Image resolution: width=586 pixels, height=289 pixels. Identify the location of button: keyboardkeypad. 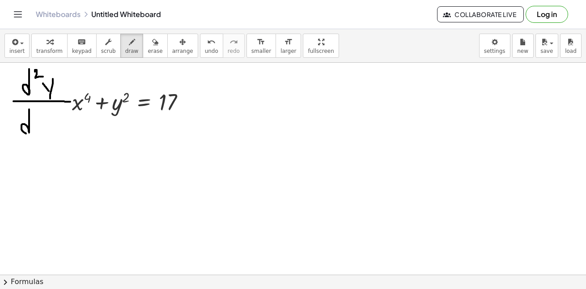
(82, 46).